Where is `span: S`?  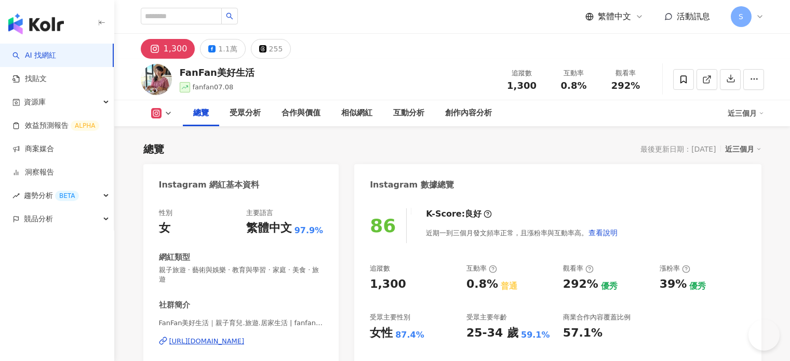 span: S is located at coordinates (740, 17).